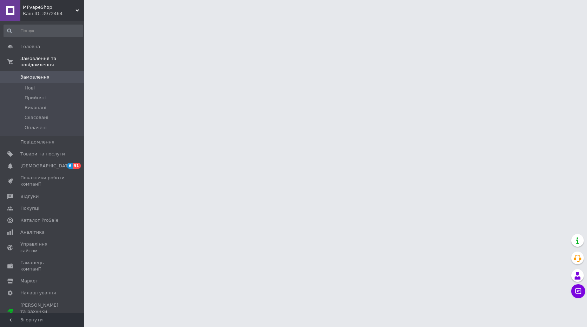  What do you see at coordinates (43, 266) in the screenshot?
I see `span: Гаманець компанії` at bounding box center [43, 266].